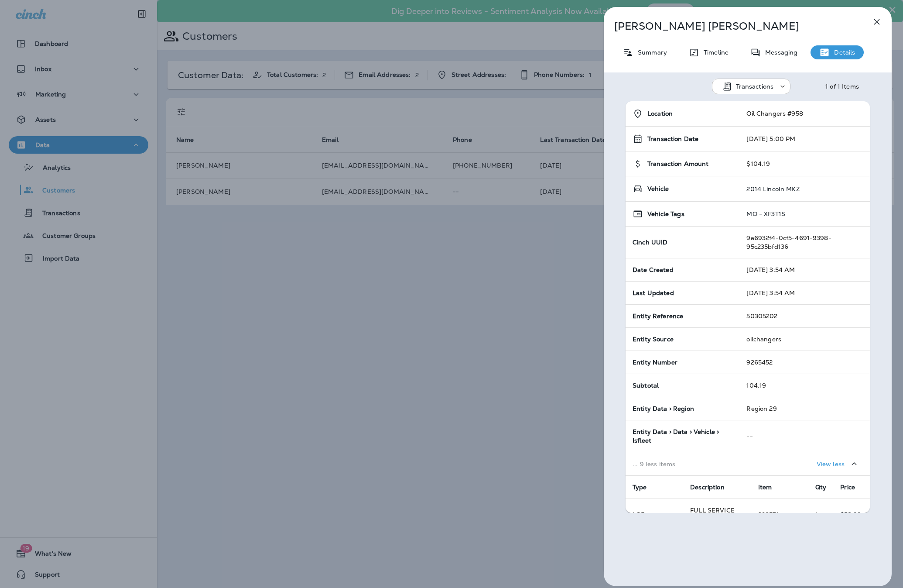 The image size is (903, 588). Describe the element at coordinates (817, 514) in the screenshot. I see `span: 1` at that location.